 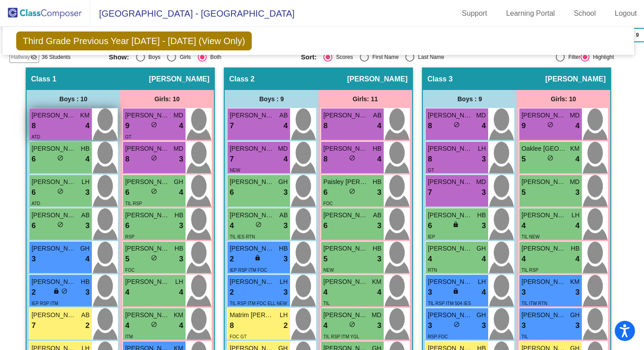 What do you see at coordinates (36, 203) in the screenshot?
I see `span: ATD` at bounding box center [36, 203].